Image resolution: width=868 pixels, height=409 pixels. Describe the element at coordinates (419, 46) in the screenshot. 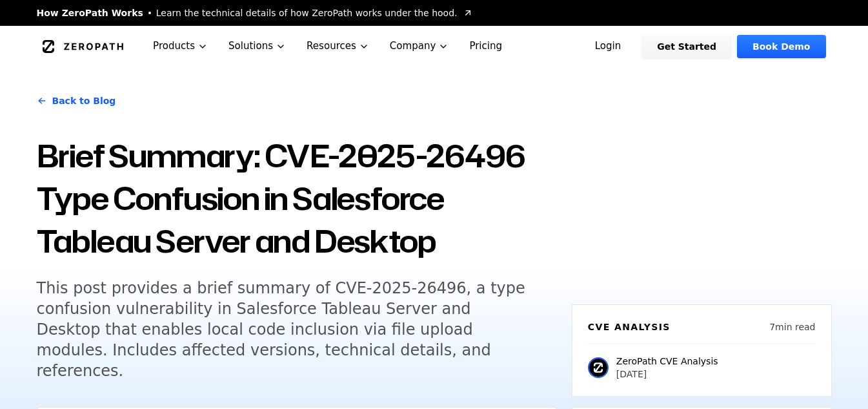

I see `button: Company` at that location.